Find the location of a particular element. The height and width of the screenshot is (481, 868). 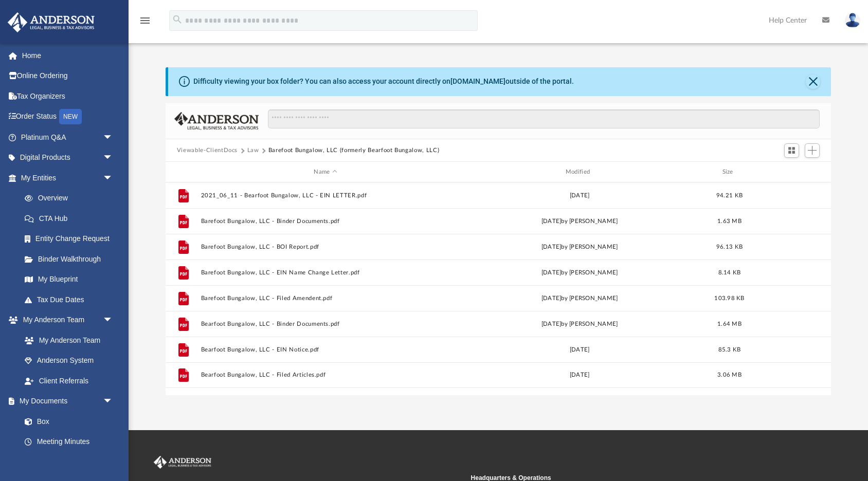

a: Meeting Minutes is located at coordinates (69, 442).